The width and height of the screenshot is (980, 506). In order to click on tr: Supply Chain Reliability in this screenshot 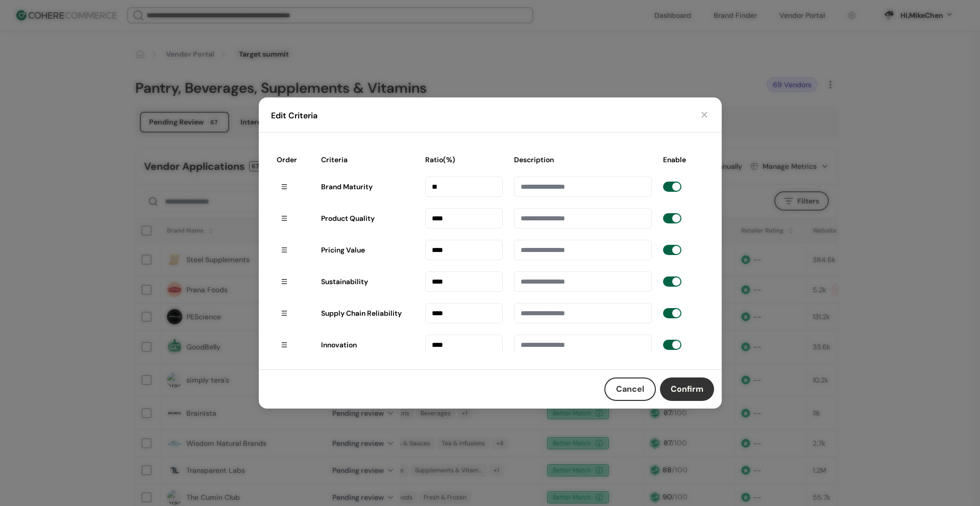, I will do `click(490, 313)`.